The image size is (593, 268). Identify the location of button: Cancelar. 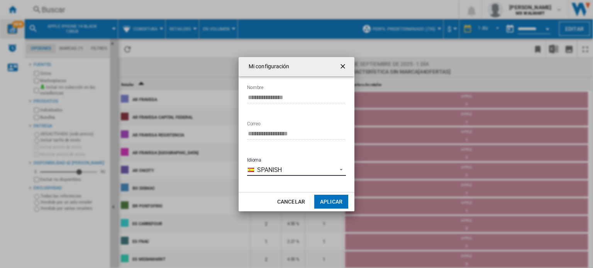
(291, 202).